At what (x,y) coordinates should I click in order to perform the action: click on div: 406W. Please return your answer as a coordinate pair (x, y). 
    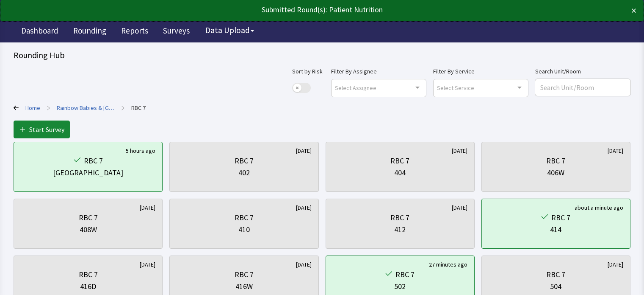
    Looking at the image, I should click on (555, 172).